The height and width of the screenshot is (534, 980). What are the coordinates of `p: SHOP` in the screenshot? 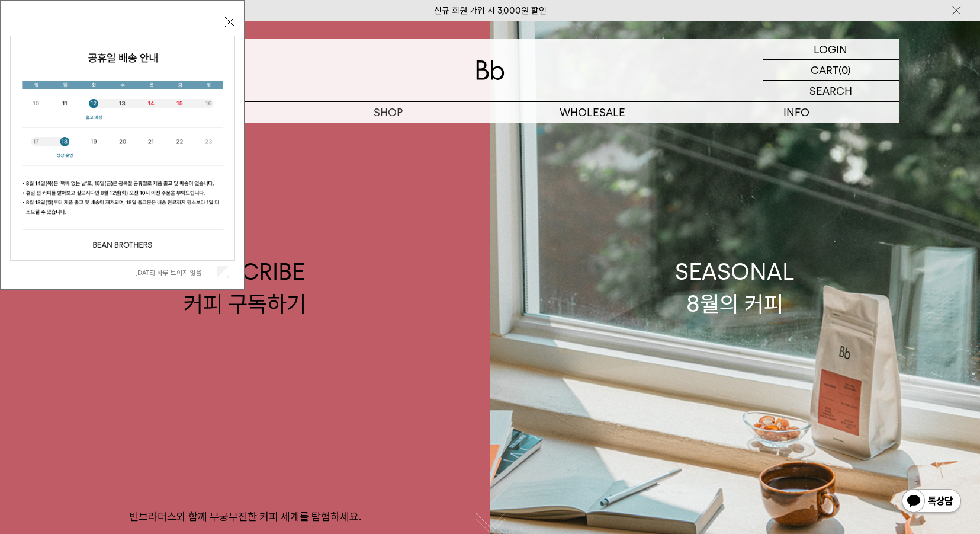 It's located at (388, 112).